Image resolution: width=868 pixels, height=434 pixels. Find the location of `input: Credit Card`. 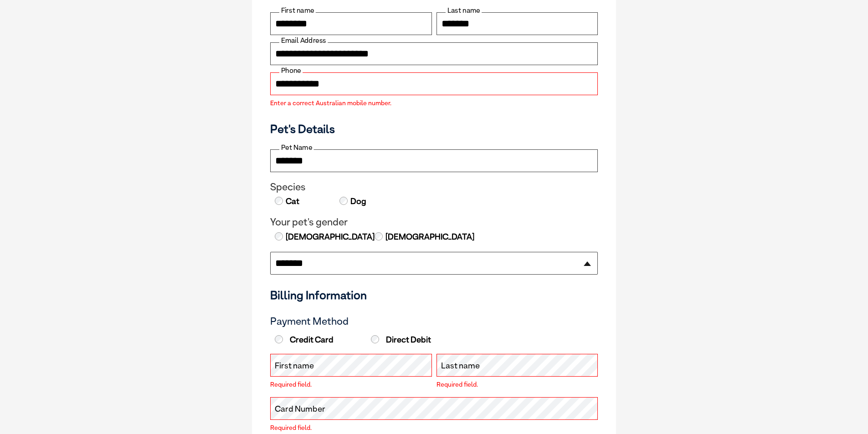

input: Credit Card is located at coordinates (279, 339).